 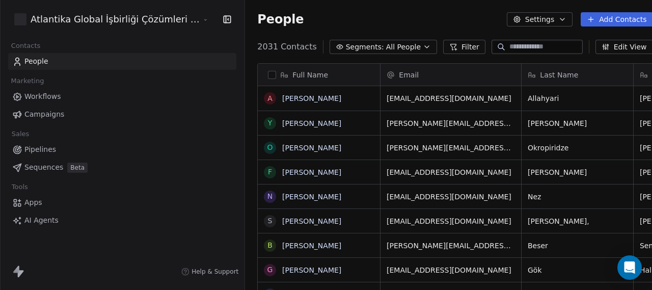 What do you see at coordinates (33, 202) in the screenshot?
I see `span: Apps` at bounding box center [33, 202].